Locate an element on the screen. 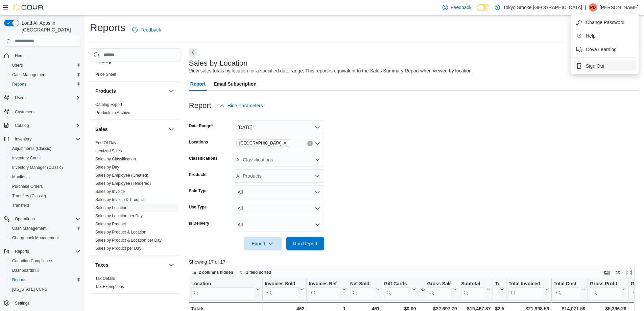 The image size is (644, 311). a: Price Sheet is located at coordinates (106, 74).